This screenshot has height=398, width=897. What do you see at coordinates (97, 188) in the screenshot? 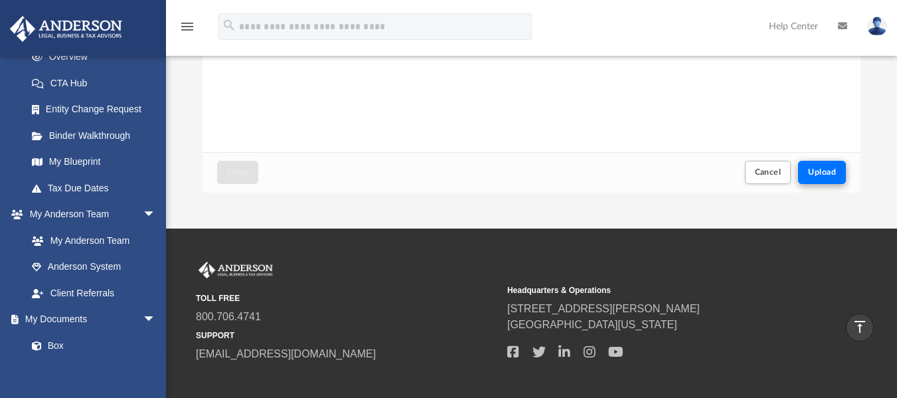
I see `a: Tax Due Dates` at bounding box center [97, 188].